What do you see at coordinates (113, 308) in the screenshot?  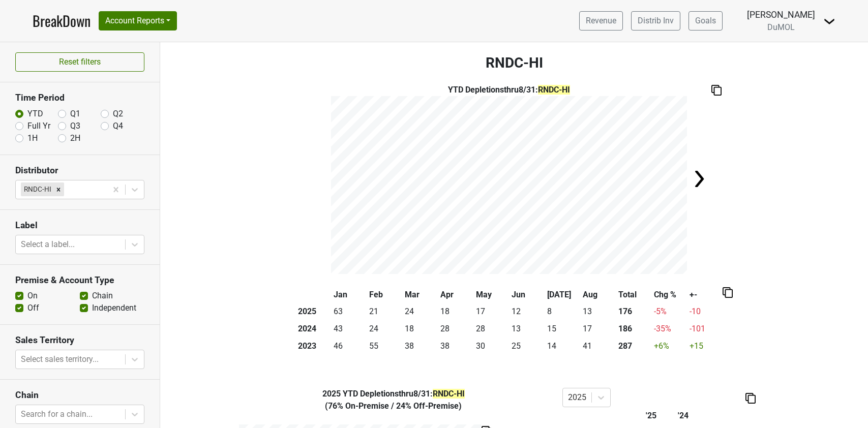 I see `label: Independent` at bounding box center [113, 308].